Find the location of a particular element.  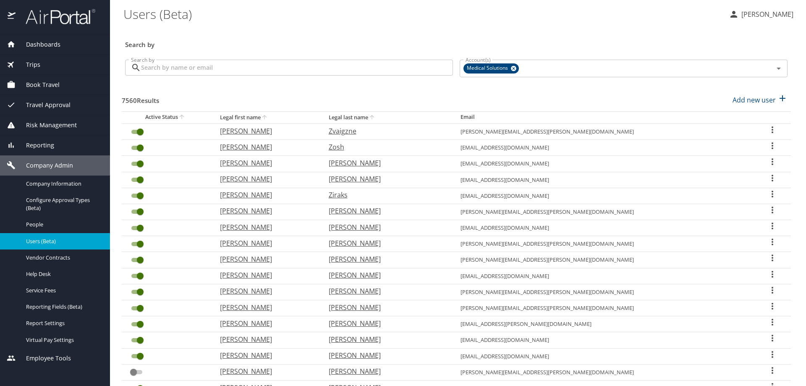

span: People is located at coordinates (63, 224).